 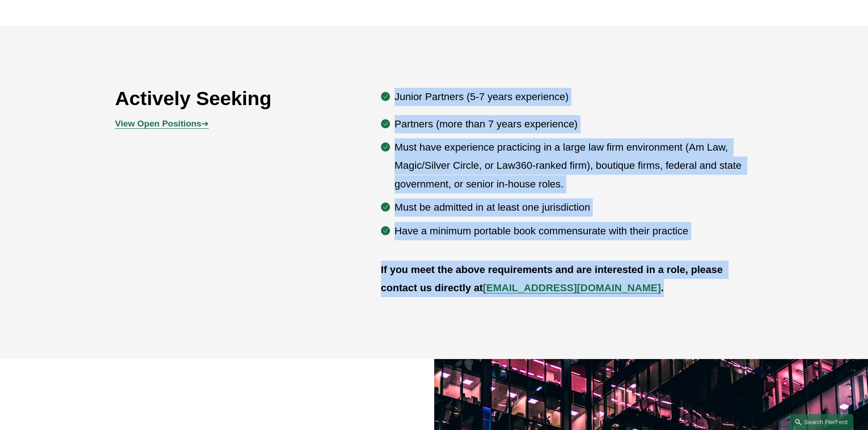 What do you see at coordinates (158, 123) in the screenshot?
I see `strong: View Open Positions` at bounding box center [158, 123].